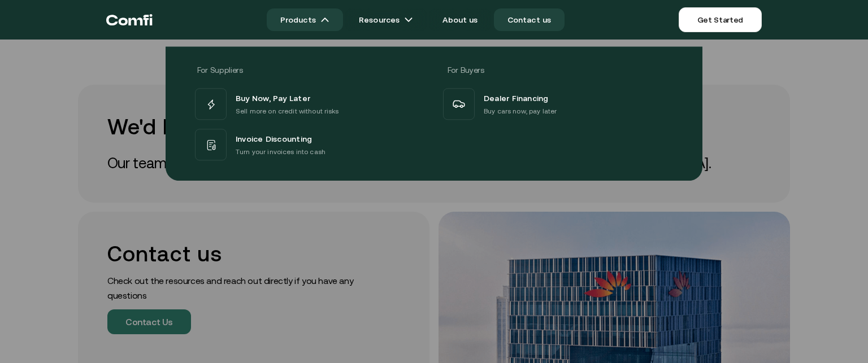 This screenshot has width=868, height=363. I want to click on a: Invoice DiscountingTurn your invoices into cash, so click(310, 145).